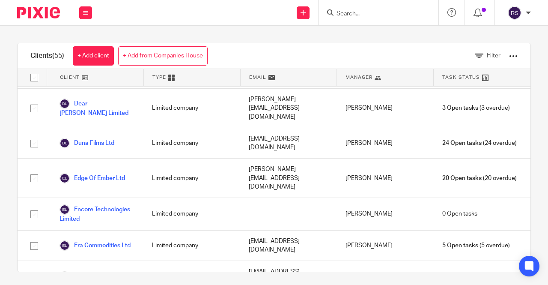 This screenshot has width=548, height=285. What do you see at coordinates (92, 178) in the screenshot?
I see `a: Edge Of Ember Ltd` at bounding box center [92, 178].